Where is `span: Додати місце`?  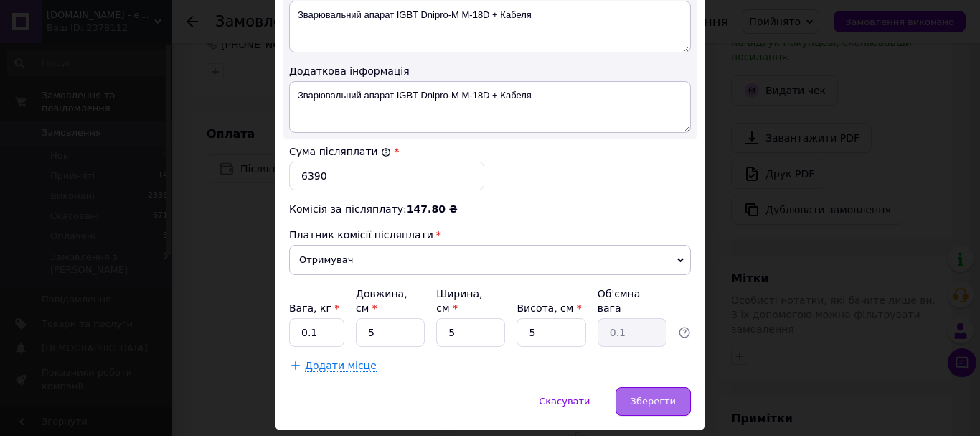
span: Додати місце is located at coordinates (341, 365).